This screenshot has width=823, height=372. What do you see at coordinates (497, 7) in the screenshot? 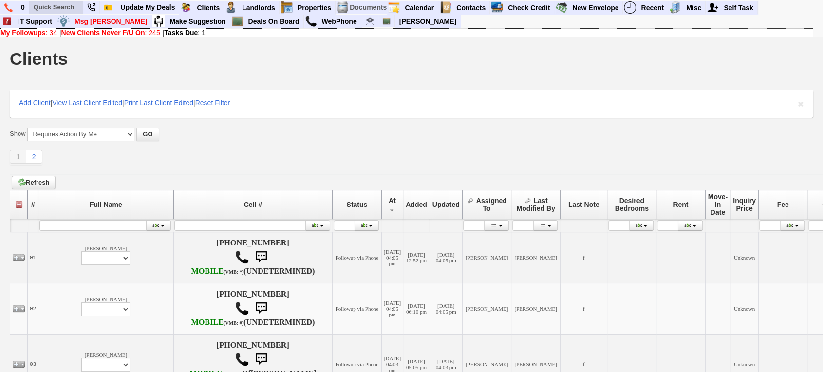
I see `img: creditreport.png` at bounding box center [497, 7].